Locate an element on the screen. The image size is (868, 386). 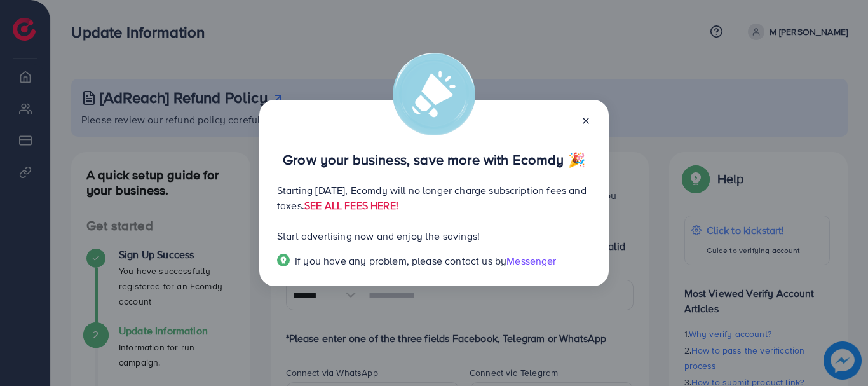
p: Grow your business, save more with Ecomdy 🎉 is located at coordinates (434, 160).